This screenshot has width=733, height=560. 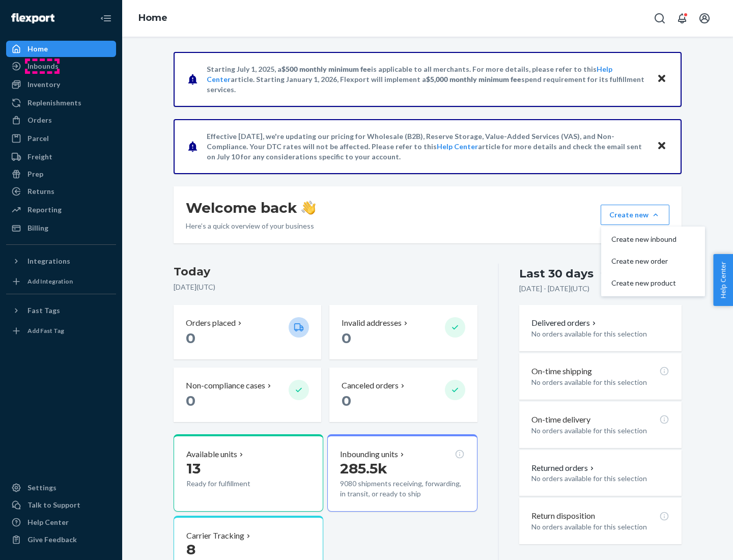 I want to click on button: Create new order, so click(x=653, y=261).